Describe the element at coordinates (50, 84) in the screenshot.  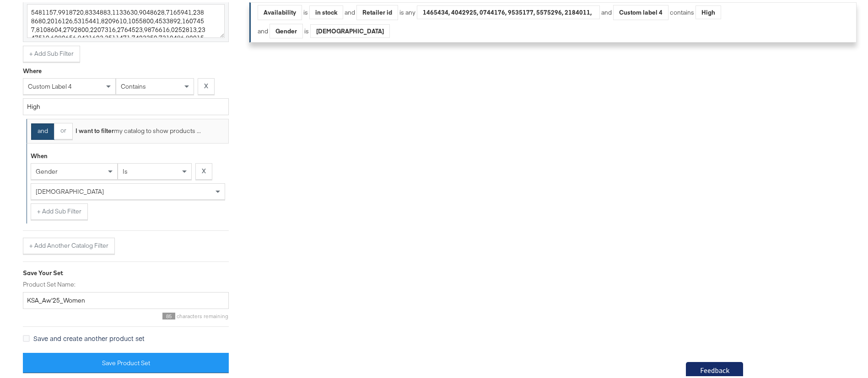
I see `span: custom label 4` at that location.